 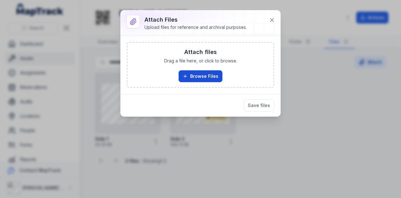 I want to click on button: Save files, so click(x=259, y=105).